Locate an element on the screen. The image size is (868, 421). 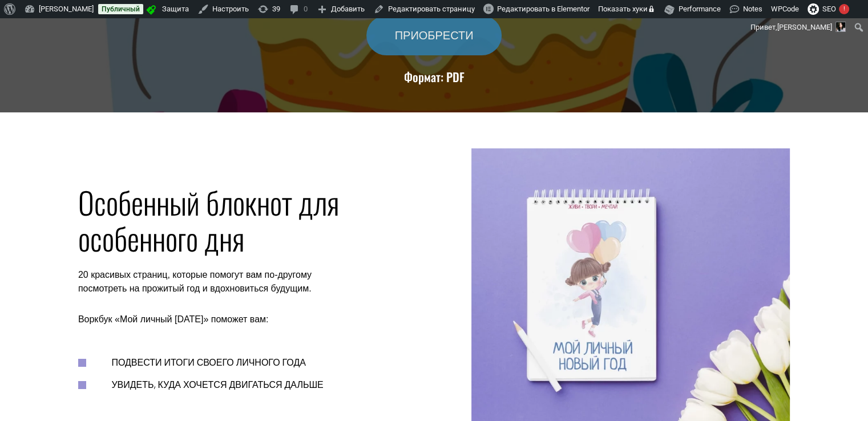
h3: Формат: PDF is located at coordinates (435, 77).